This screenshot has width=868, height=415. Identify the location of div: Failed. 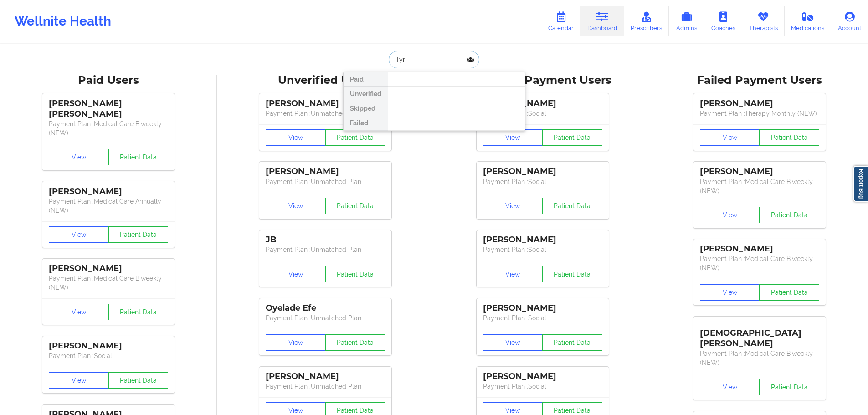
(365, 123).